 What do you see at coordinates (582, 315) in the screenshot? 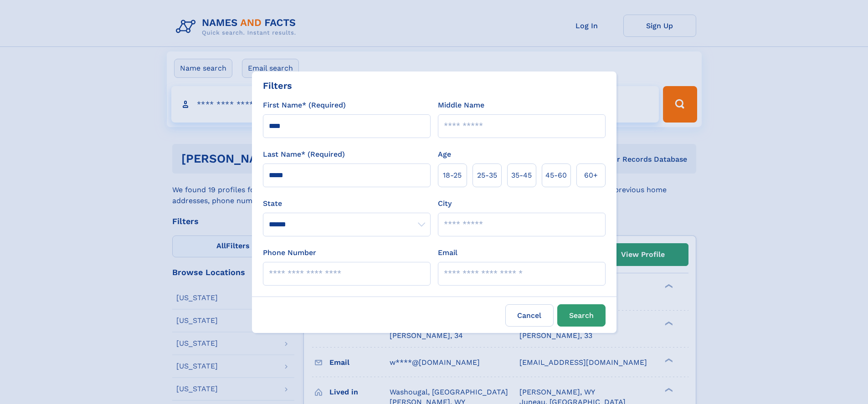
I see `button: Search` at bounding box center [582, 315].